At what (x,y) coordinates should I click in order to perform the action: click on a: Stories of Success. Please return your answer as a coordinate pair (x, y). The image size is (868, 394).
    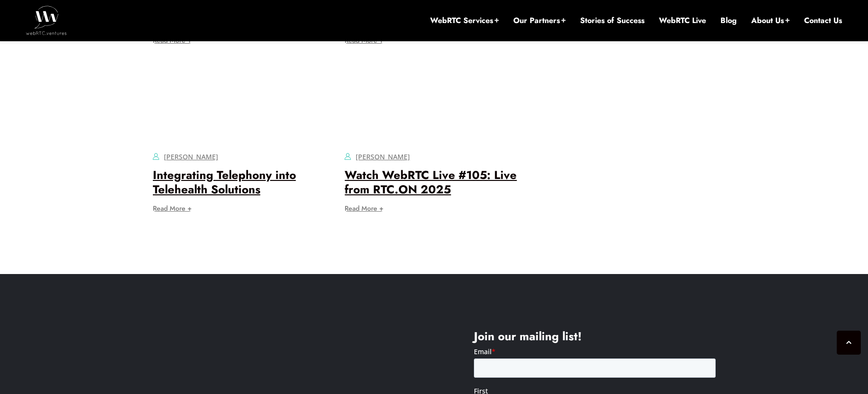
    Looking at the image, I should click on (612, 20).